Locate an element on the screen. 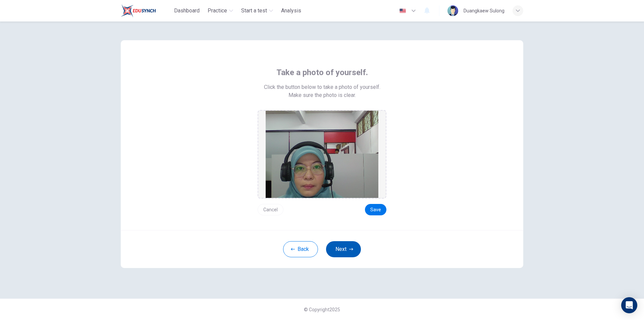 The image size is (644, 320). a: Dashboard is located at coordinates (187, 11).